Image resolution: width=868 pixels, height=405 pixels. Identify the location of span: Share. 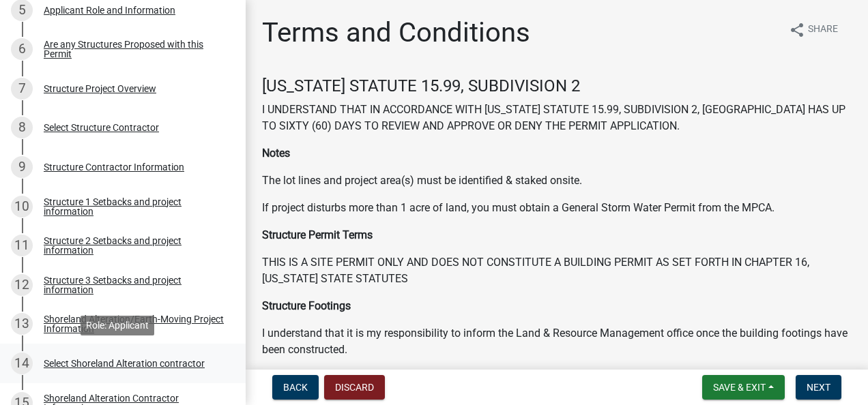
(823, 30).